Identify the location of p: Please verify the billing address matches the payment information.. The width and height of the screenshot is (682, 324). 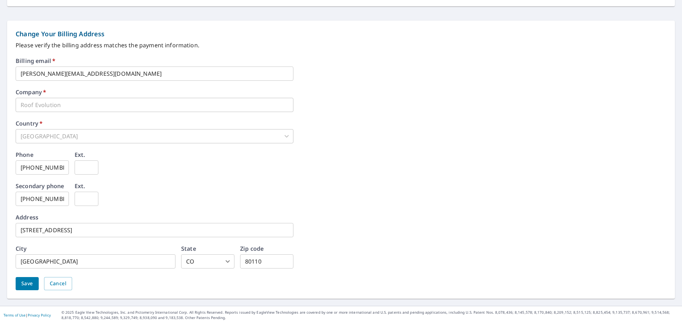
(341, 45).